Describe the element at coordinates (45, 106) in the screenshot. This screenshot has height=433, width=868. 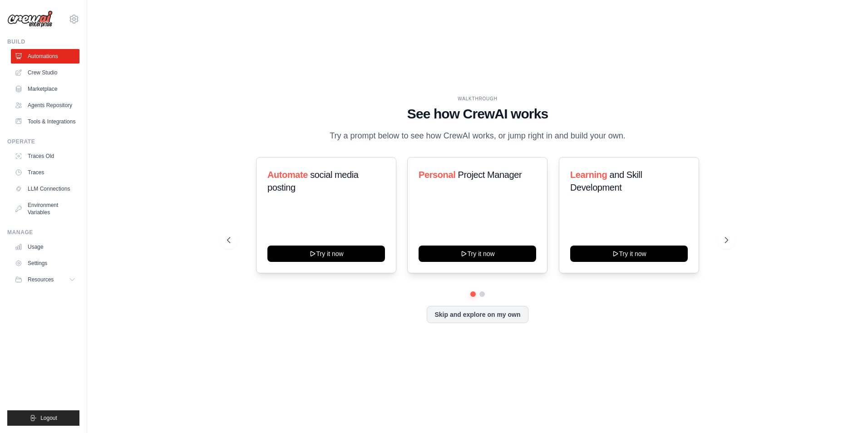
I see `a: Agents Repository` at that location.